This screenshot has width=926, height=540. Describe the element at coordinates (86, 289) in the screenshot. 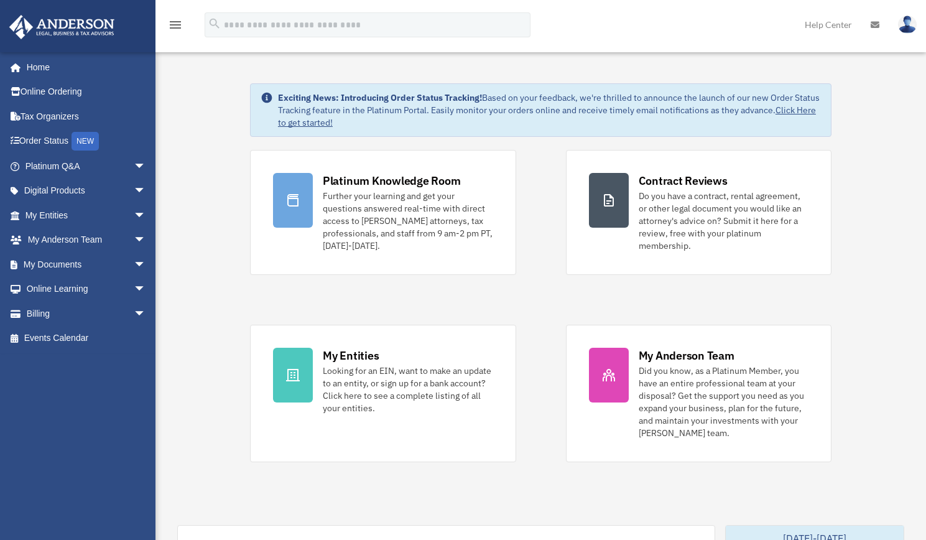

I see `a: Online Learningarrow_drop_down` at that location.